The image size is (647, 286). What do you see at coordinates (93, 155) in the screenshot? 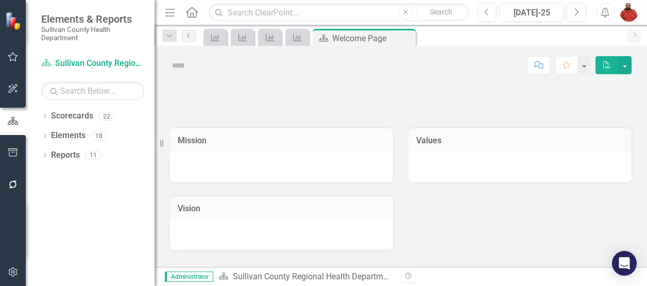
I see `div: 11` at bounding box center [93, 155].